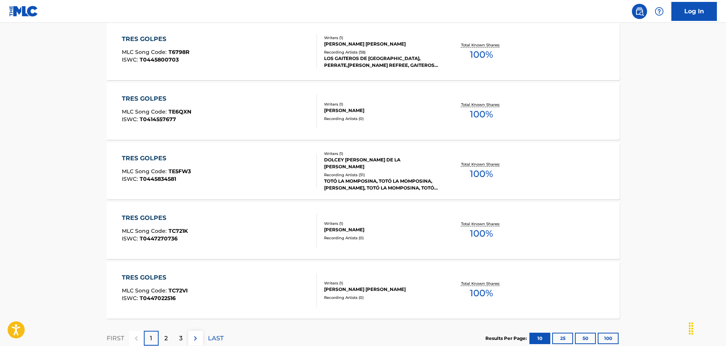 Image resolution: width=726 pixels, height=346 pixels. I want to click on span: T6798R, so click(179, 52).